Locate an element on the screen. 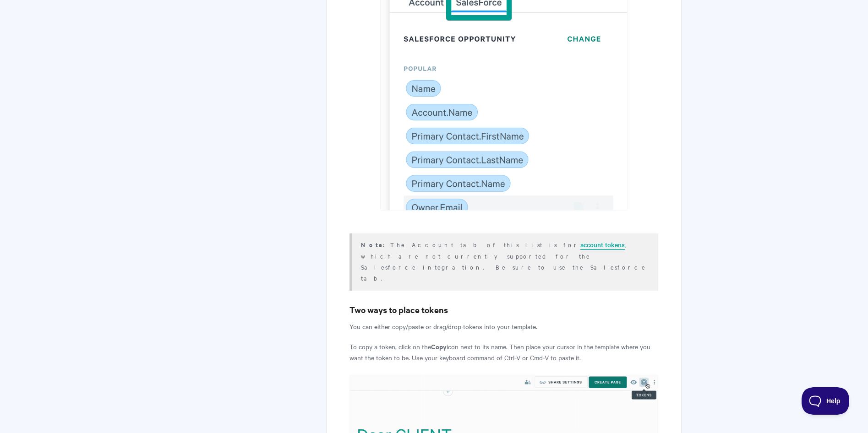 This screenshot has height=433, width=868. p: To copy a token, click on the icon next to its name. Then place your cursor in the template where... is located at coordinates (503, 352).